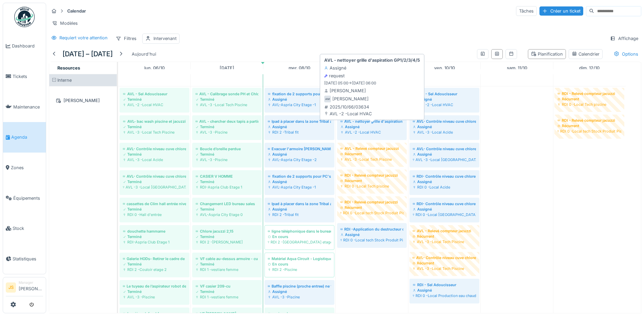  Describe the element at coordinates (155, 231) in the screenshot. I see `div: douchette hammame` at that location.